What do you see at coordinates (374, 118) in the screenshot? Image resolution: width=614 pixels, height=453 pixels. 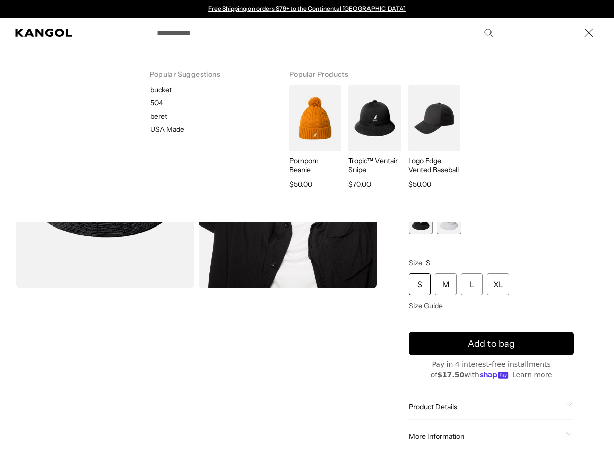 I see `img: Tropic™ Ventair Snipe` at bounding box center [374, 118].